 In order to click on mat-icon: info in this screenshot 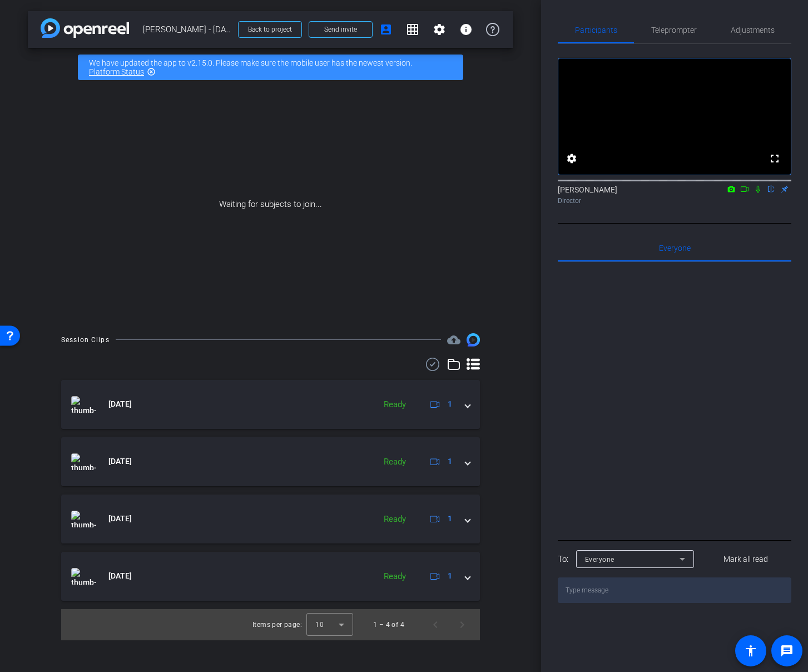, I will do `click(466, 29)`.